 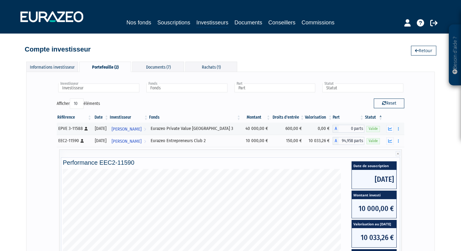 I want to click on td: 40 000,00 €, so click(x=256, y=129).